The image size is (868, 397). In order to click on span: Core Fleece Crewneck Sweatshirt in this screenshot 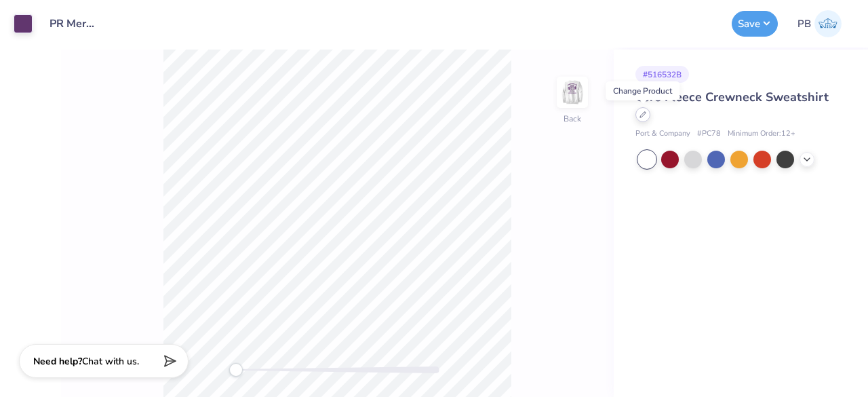, I will do `click(732, 97)`.